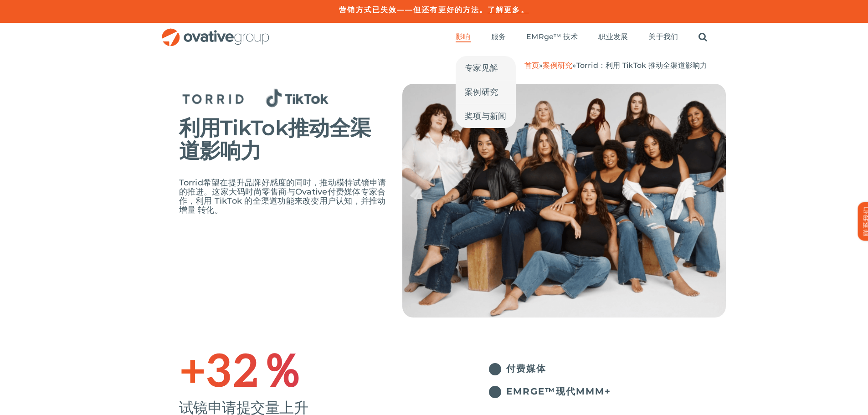  What do you see at coordinates (702, 38) in the screenshot?
I see `a: 搜索` at bounding box center [702, 38].